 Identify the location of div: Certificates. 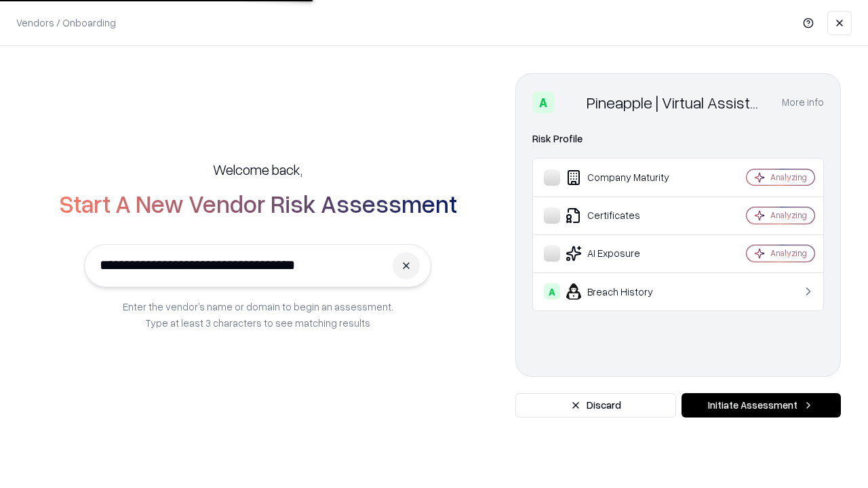
(624, 215).